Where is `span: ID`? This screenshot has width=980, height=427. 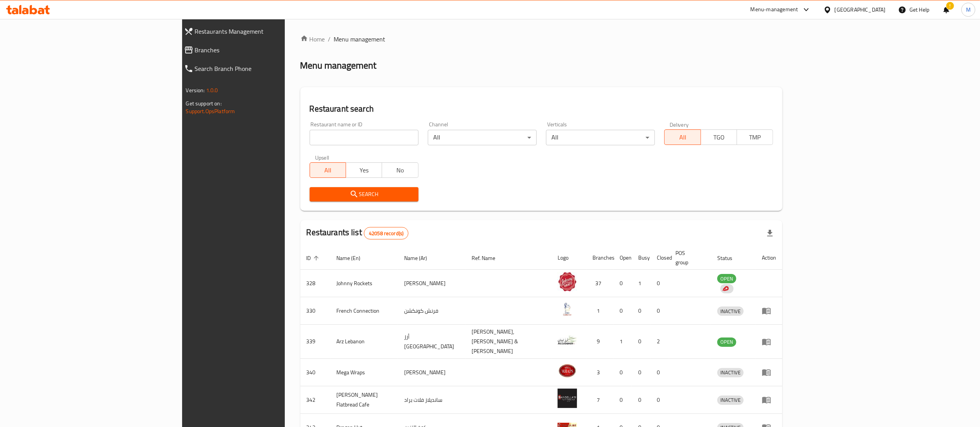 span: ID is located at coordinates (314, 258).